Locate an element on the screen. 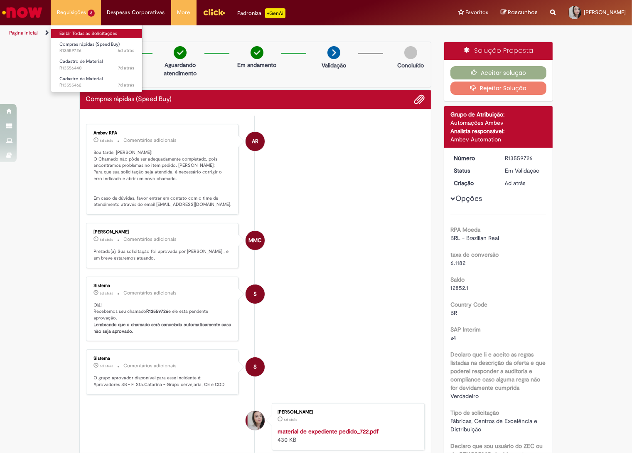 The height and width of the screenshot is (453, 632). div: Automações Ambev is located at coordinates (499, 123).